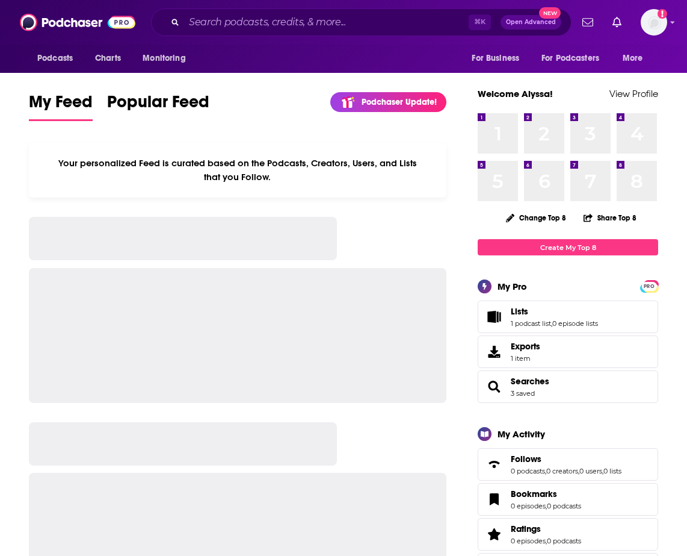  What do you see at coordinates (550, 13) in the screenshot?
I see `span: New` at bounding box center [550, 13].